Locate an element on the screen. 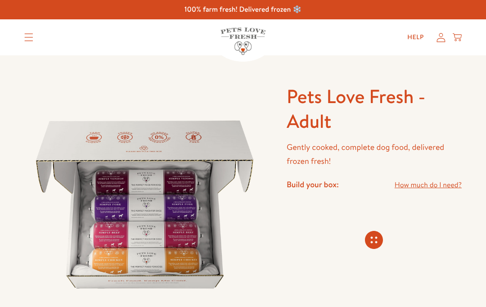 This screenshot has height=307, width=486. svg: Connecting store is located at coordinates (374, 240).